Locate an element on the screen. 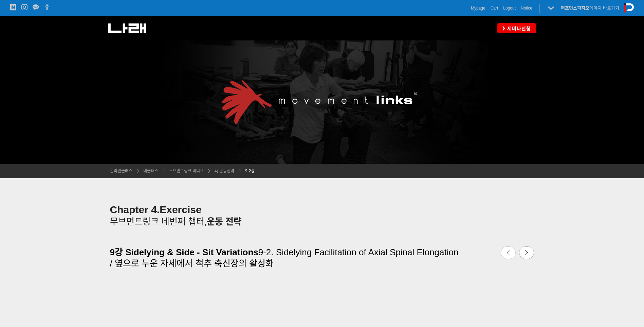 This screenshot has width=644, height=327. span: 운동 전략 is located at coordinates (224, 221).